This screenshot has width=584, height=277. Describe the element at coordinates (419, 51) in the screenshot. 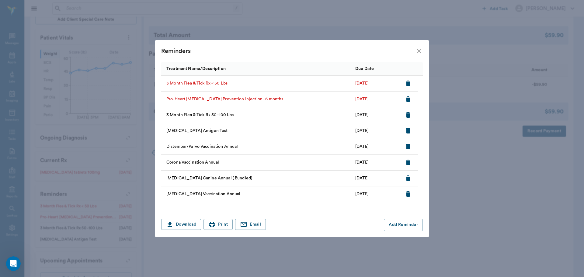

I see `button: close` at that location.